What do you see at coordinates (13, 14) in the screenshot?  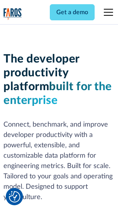 I see `img: Logo of the analytics and reporting company Faros.` at bounding box center [13, 14].